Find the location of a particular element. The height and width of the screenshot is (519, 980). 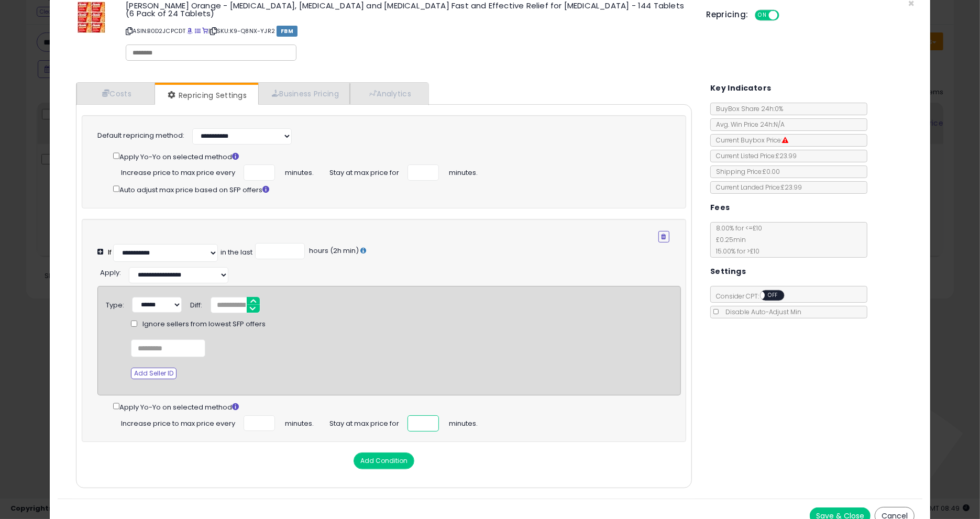

span: 8.00 % for <= £10 is located at coordinates (736, 239).